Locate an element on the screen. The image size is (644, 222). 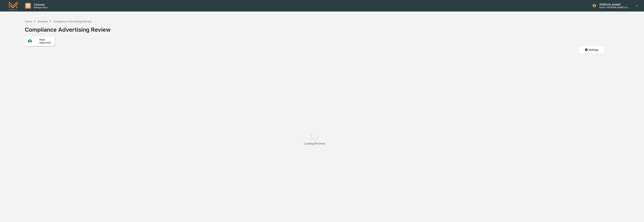
div: Home is located at coordinates (28, 21).